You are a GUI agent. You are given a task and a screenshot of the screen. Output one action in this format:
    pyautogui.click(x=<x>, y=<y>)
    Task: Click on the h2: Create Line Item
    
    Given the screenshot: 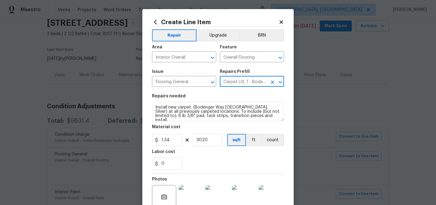 What is the action you would take?
    pyautogui.click(x=215, y=22)
    